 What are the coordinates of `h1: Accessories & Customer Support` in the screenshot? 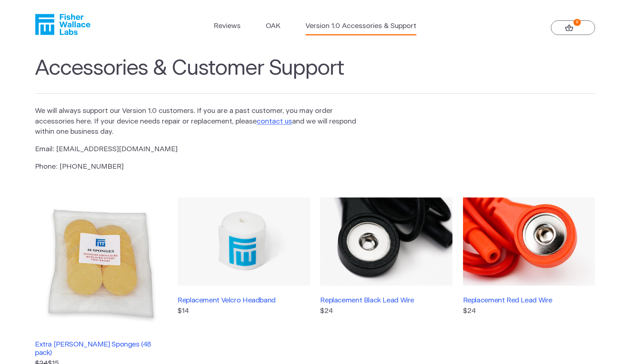 It's located at (315, 75).